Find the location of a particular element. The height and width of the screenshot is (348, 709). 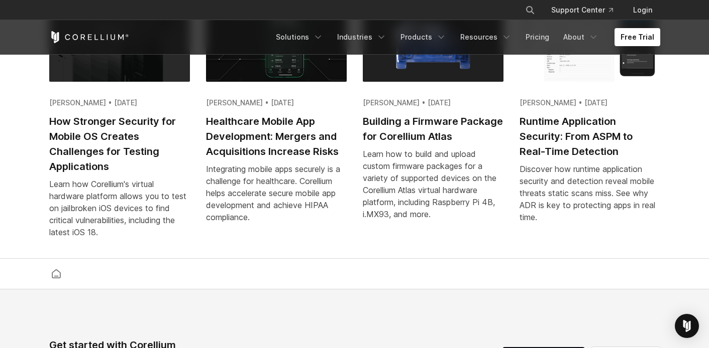

a: Corellium Home is located at coordinates (89, 37).